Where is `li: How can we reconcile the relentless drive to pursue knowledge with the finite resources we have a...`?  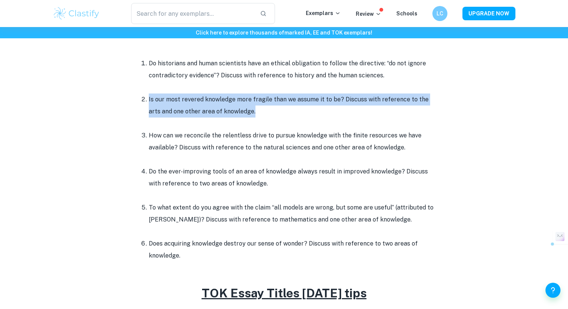
li: How can we reconcile the relentless drive to pursue knowledge with the finite resources we have a... is located at coordinates (291, 148).